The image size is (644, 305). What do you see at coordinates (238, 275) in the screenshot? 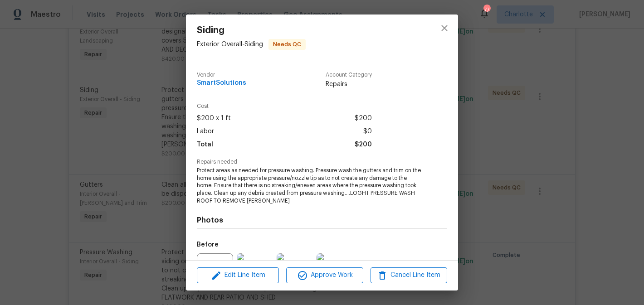
I see `button: Edit Line Item` at bounding box center [238, 275].